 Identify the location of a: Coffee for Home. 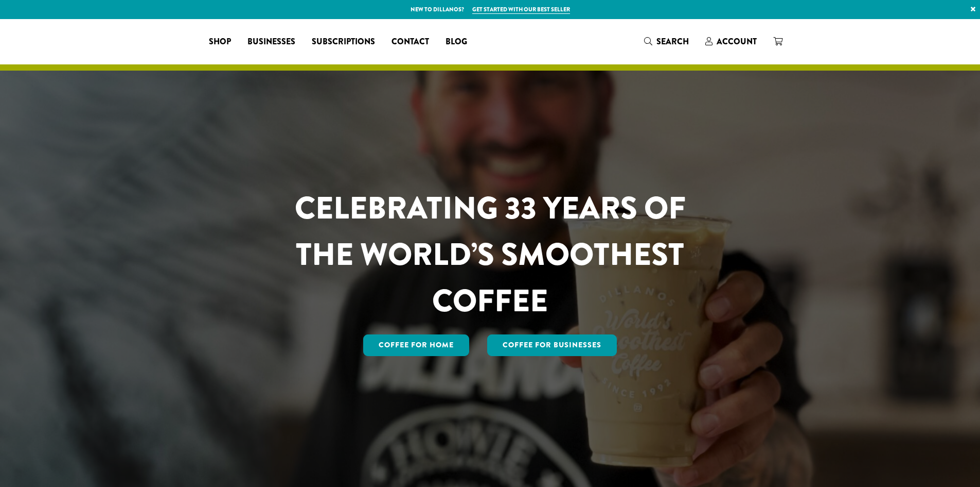
(416, 345).